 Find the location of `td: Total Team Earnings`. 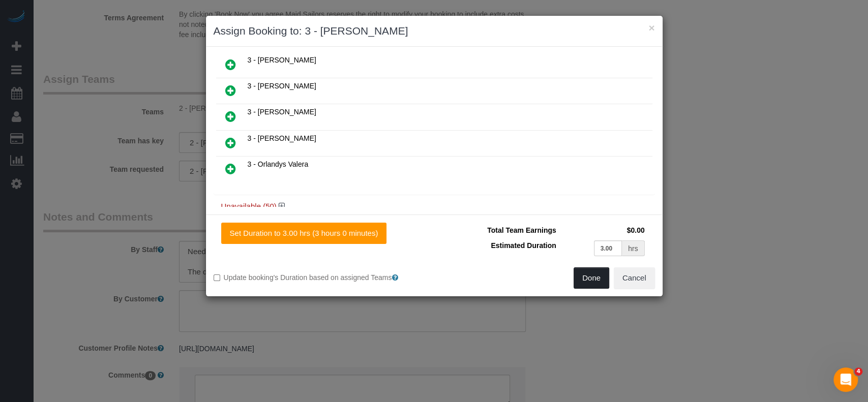

td: Total Team Earnings is located at coordinates (501, 230).